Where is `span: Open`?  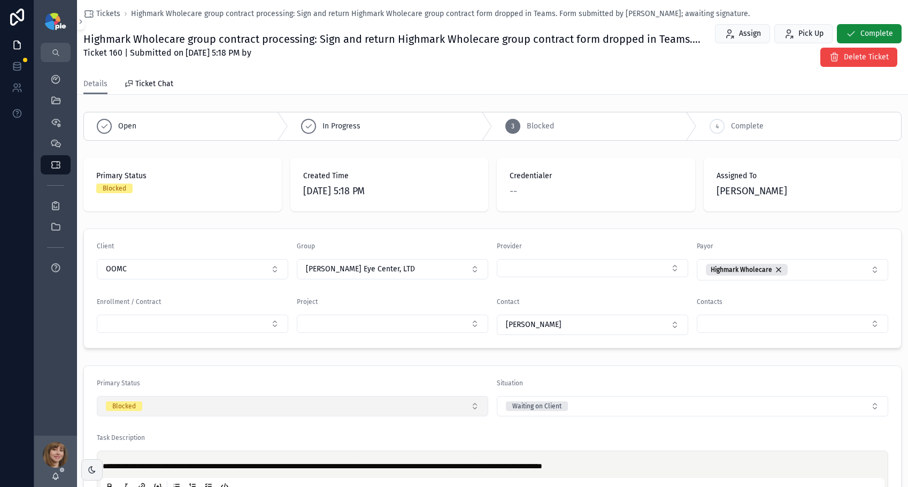
span: Open is located at coordinates (127, 126).